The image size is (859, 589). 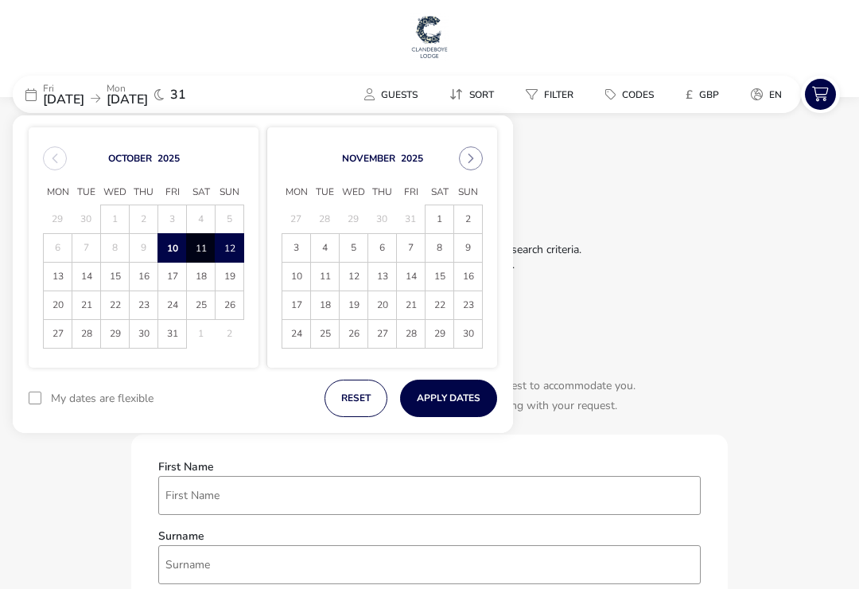 What do you see at coordinates (178, 95) in the screenshot?
I see `span: 31` at bounding box center [178, 95].